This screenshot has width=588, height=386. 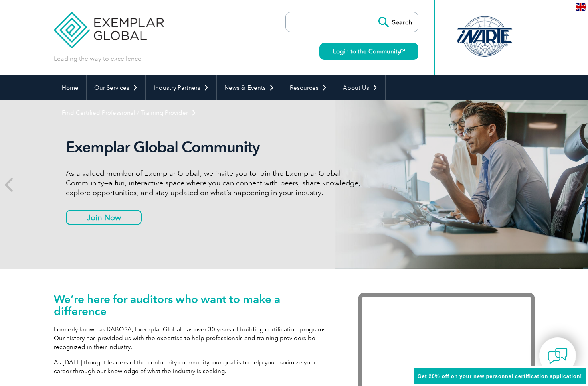 I want to click on a: Home, so click(x=70, y=88).